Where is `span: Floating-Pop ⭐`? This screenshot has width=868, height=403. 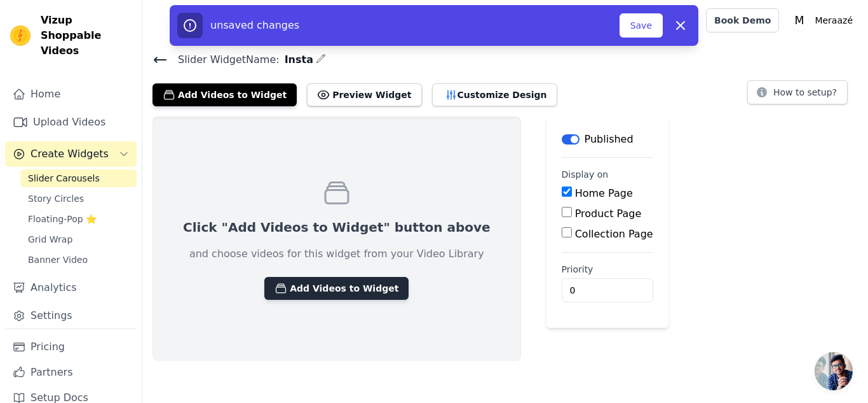 span: Floating-Pop ⭐ is located at coordinates (62, 219).